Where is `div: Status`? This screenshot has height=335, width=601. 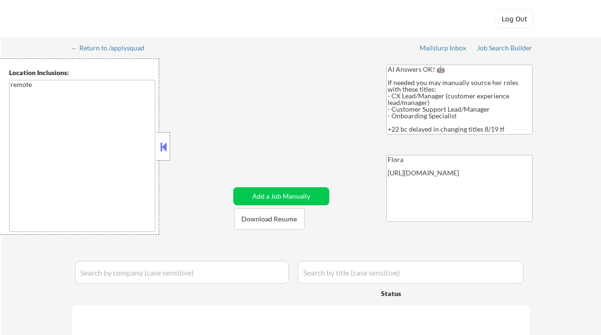 div: Status is located at coordinates (422, 293).